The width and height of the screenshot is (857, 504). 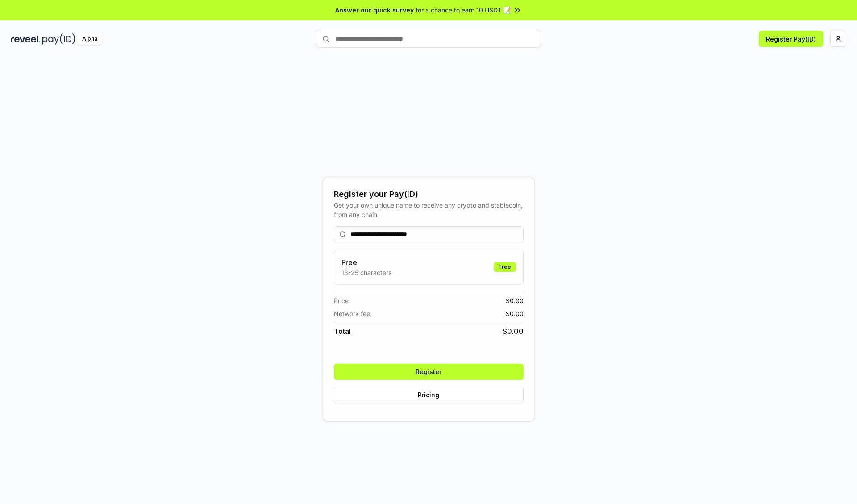 What do you see at coordinates (341, 300) in the screenshot?
I see `span: Price` at bounding box center [341, 300].